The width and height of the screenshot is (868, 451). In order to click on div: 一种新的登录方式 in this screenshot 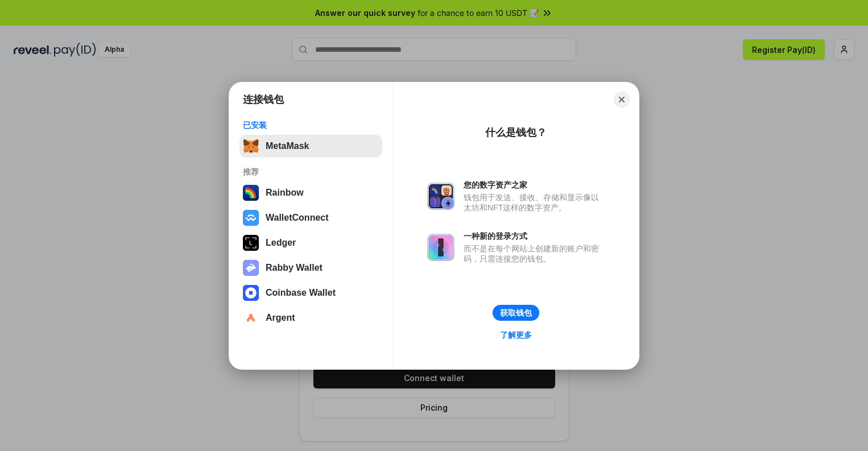, I will do `click(534, 236)`.